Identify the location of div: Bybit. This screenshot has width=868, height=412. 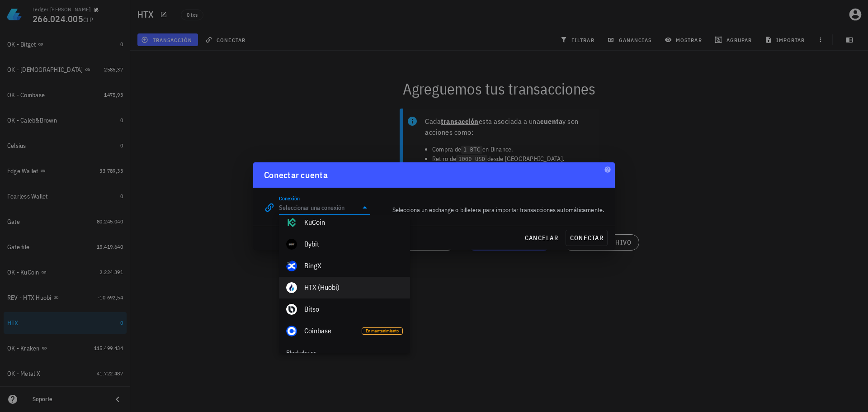
(354, 244).